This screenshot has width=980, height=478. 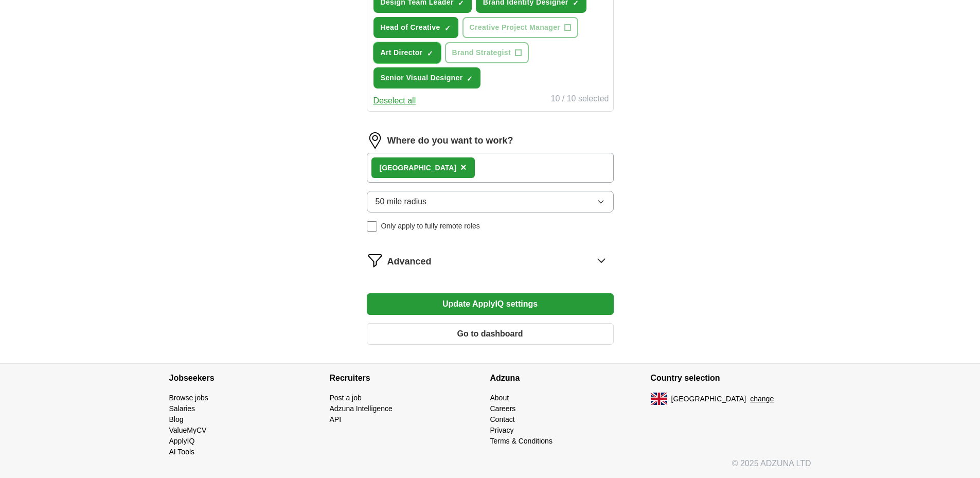 What do you see at coordinates (450, 140) in the screenshot?
I see `label: Where do you want to work?` at bounding box center [450, 140].